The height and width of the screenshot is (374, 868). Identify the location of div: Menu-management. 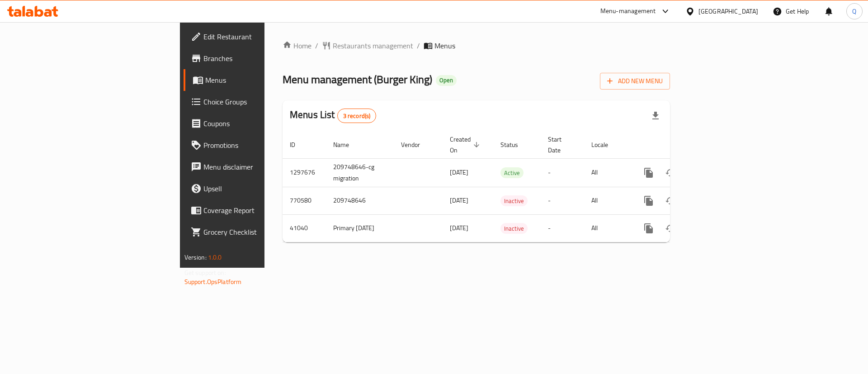
(628, 11).